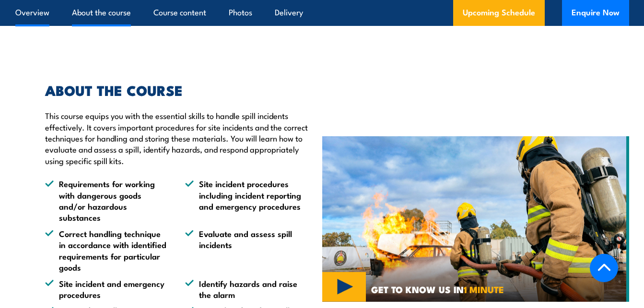 The height and width of the screenshot is (308, 644). Describe the element at coordinates (106, 251) in the screenshot. I see `li: Correct handling technique in accordance with identified requirements for particular goods` at that location.